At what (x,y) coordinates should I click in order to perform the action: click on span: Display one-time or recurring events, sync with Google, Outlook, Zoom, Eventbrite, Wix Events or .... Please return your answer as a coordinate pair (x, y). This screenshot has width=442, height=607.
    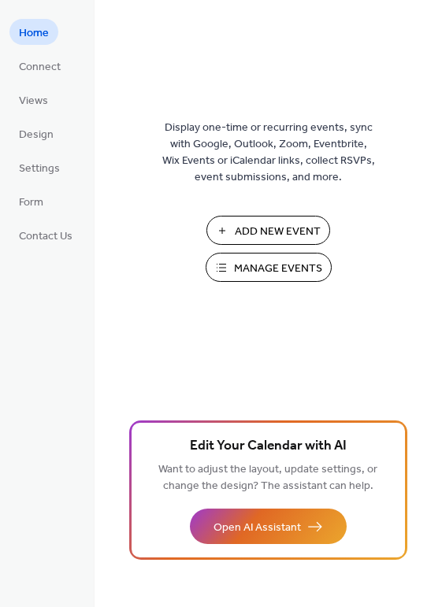
    Looking at the image, I should click on (269, 153).